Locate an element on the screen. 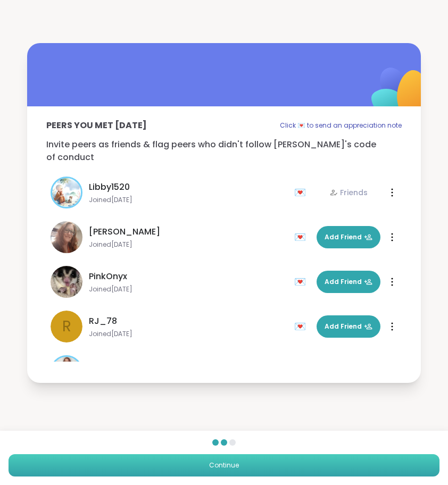 The image size is (448, 485). button: Continue is located at coordinates (224, 465).